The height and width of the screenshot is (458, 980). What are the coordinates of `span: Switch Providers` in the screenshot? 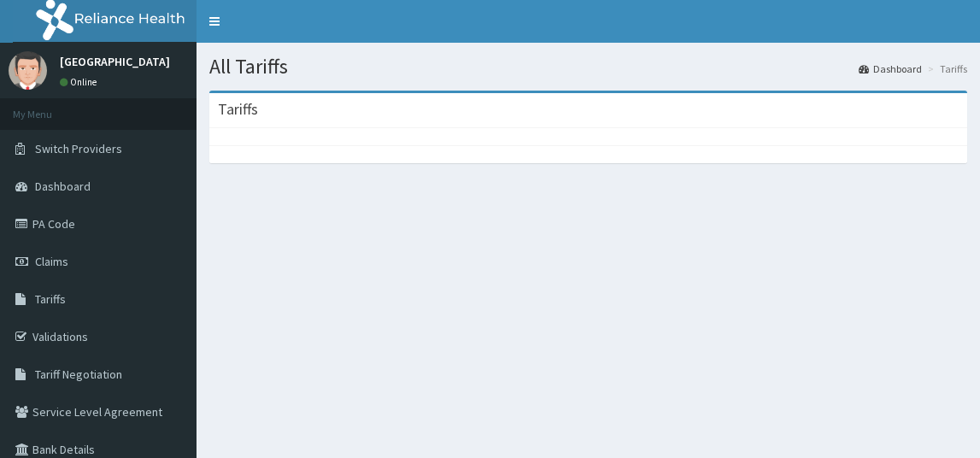 It's located at (78, 148).